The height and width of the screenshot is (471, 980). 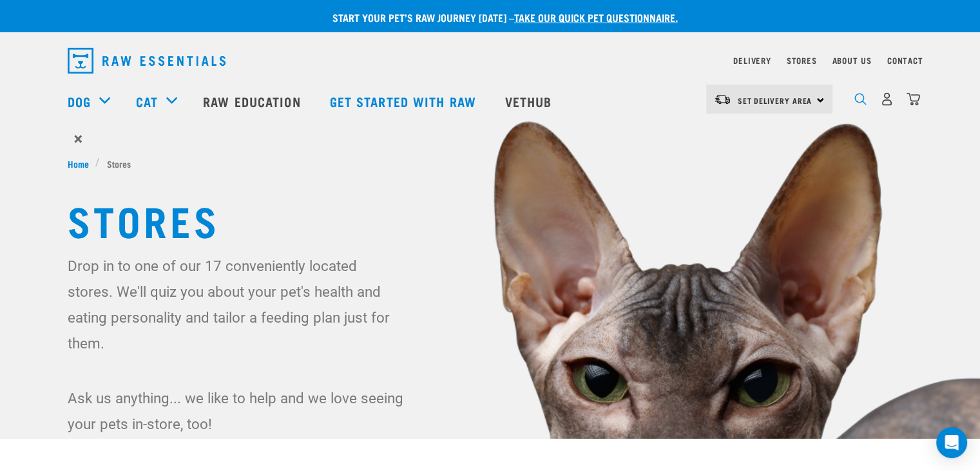 What do you see at coordinates (861, 98) in the screenshot?
I see `img: home-icon-1@2x.png` at bounding box center [861, 98].